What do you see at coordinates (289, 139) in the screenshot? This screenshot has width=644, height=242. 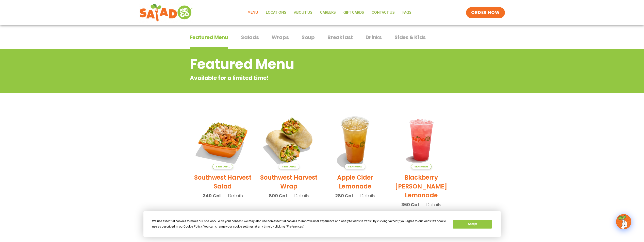 I see `img: Product photo for Southwest Harvest Wrap` at bounding box center [289, 139].